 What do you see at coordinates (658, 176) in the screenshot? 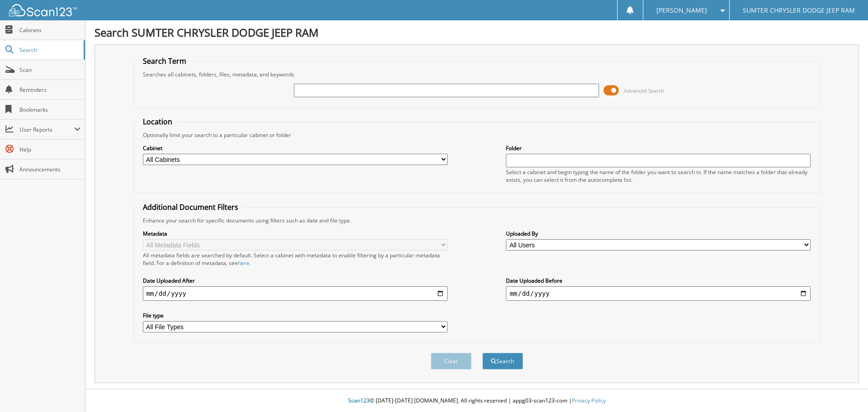
I see `div: Select a cabinet and begin typing the name of the folder you want to search in. If the name match...` at bounding box center [658, 176].